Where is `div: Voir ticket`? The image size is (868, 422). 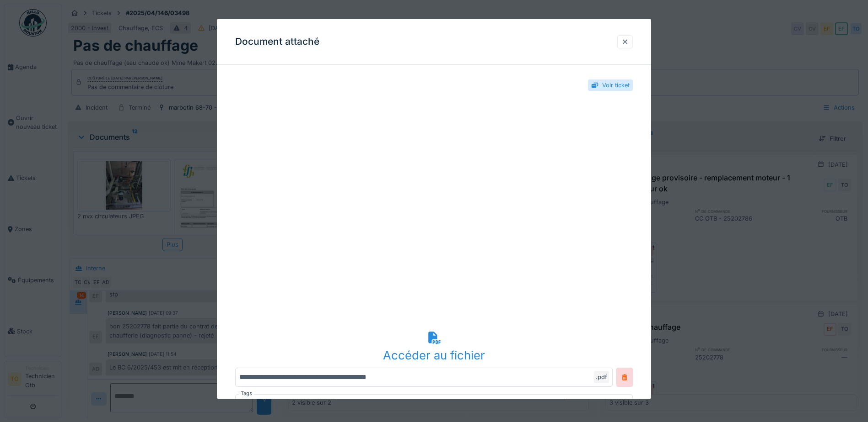
div: Voir ticket is located at coordinates (615, 85).